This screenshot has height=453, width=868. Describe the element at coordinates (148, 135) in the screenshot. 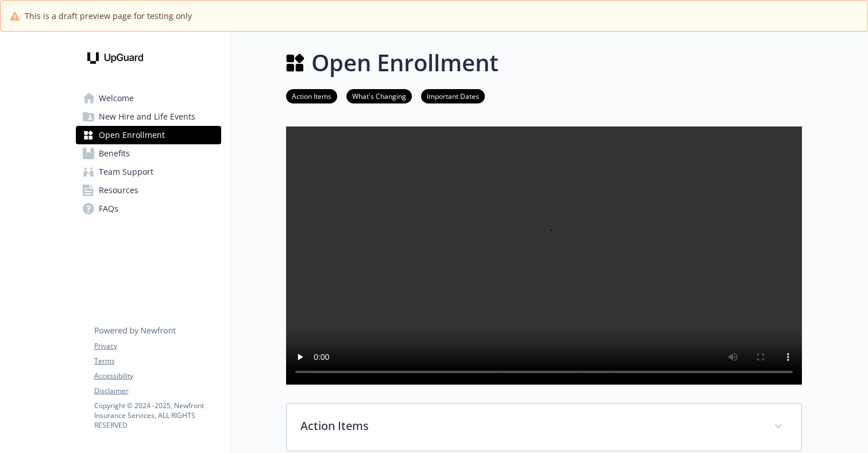

I see `a: Open Enrollment` at that location.